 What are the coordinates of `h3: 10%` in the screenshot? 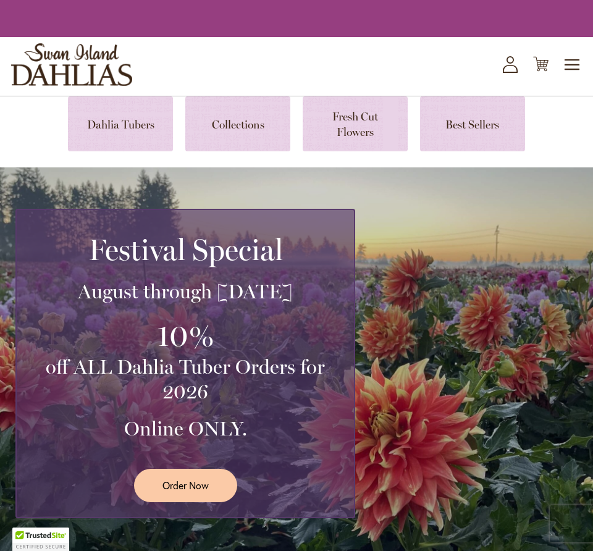 It's located at (185, 335).